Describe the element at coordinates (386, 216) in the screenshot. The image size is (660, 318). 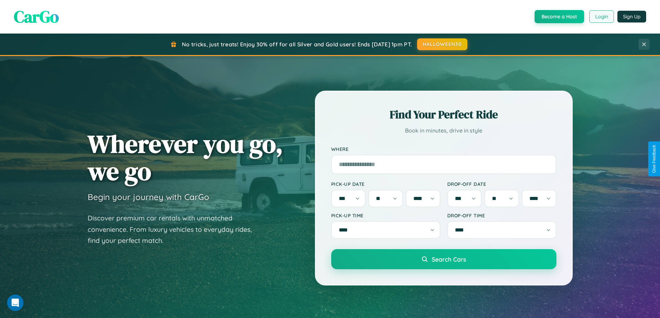
I see `label: Pick-up Time` at that location.